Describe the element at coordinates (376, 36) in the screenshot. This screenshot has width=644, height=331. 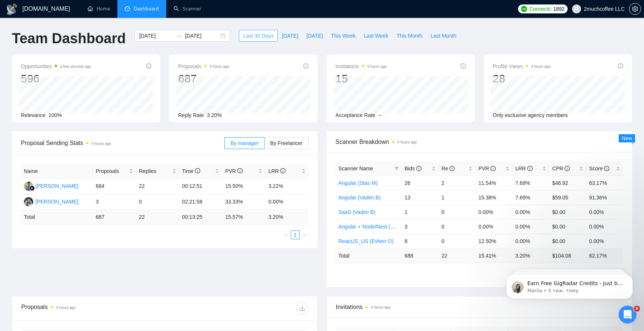
I see `button: Last Week` at that location.